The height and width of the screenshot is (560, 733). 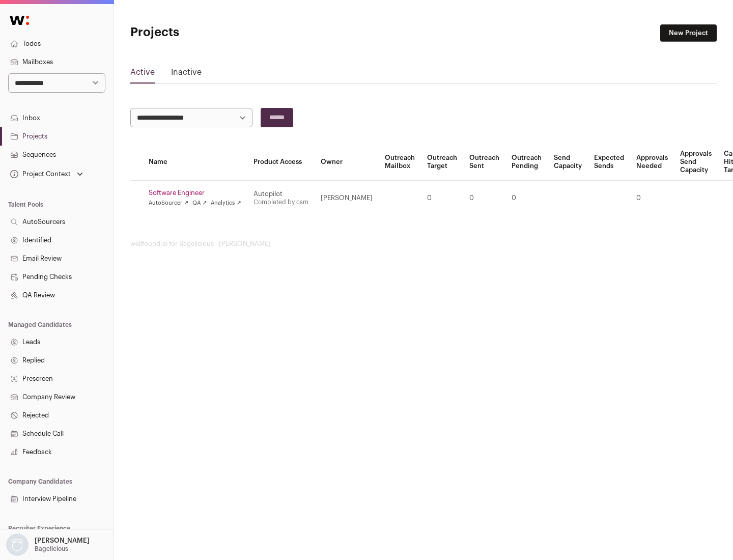 What do you see at coordinates (200, 203) in the screenshot?
I see `a: QA ↗` at bounding box center [200, 203].